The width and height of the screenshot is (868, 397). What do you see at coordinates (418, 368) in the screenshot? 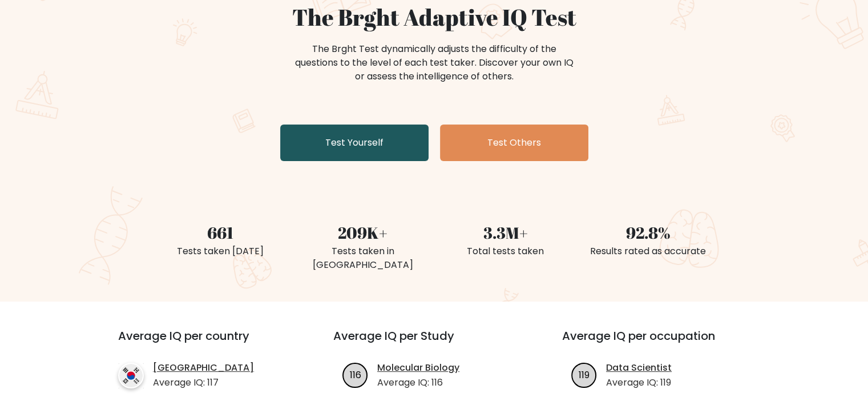
I see `a: Molecular Biology` at bounding box center [418, 368].